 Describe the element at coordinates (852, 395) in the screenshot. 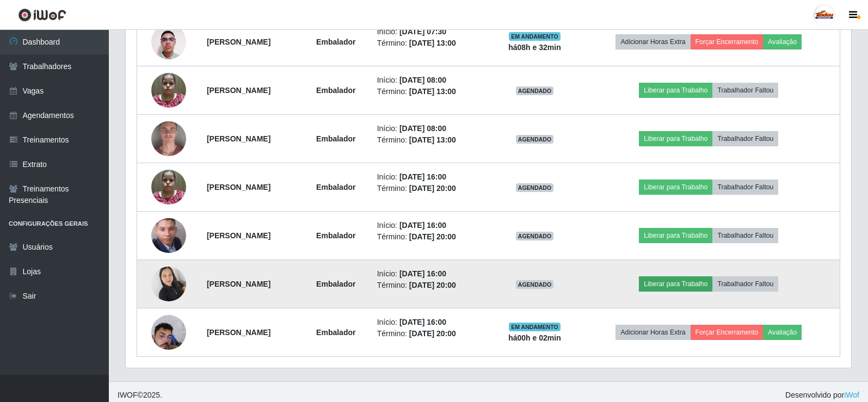

I see `a: iWof` at that location.